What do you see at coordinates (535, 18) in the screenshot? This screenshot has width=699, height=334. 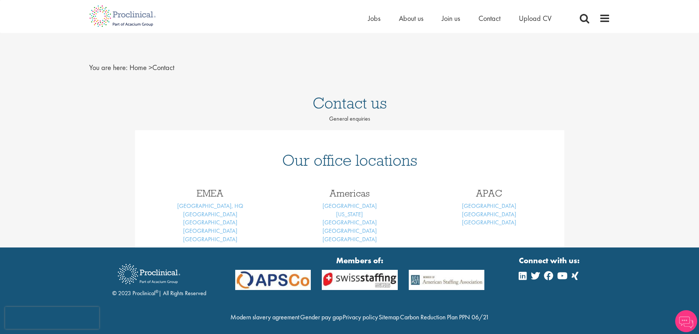 I see `span: Upload CV` at bounding box center [535, 18].